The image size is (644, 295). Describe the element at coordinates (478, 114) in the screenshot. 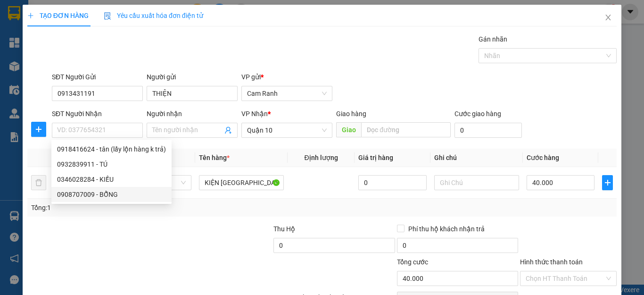

I see `label: Cước giao hàng` at that location.